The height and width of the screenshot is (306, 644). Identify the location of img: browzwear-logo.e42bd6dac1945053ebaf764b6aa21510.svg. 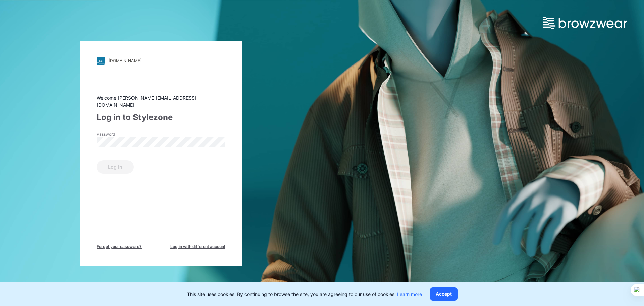
(585, 23).